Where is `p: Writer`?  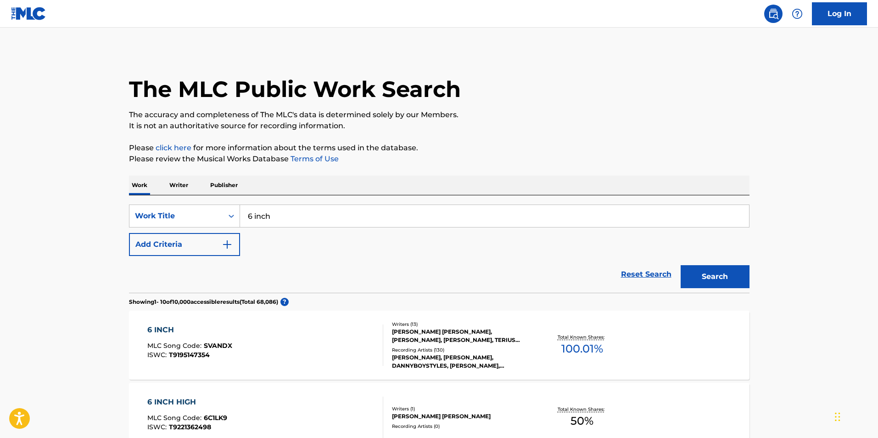
p: Writer is located at coordinates (179, 185).